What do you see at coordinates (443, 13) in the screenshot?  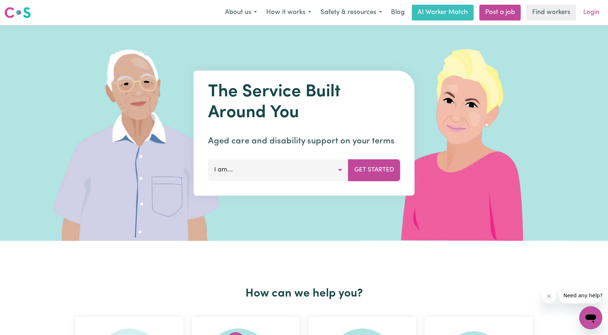 I see `a: AI Worker Match` at bounding box center [443, 13].